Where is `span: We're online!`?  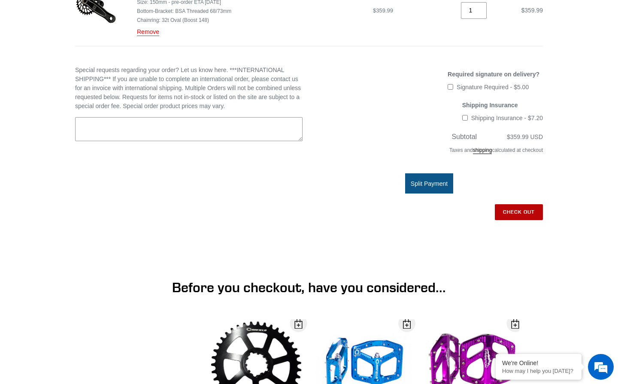
span: We're online! is located at coordinates (84, 152).